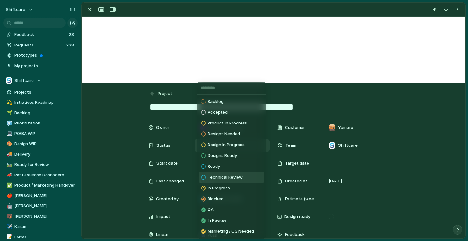 The width and height of the screenshot is (468, 241). What do you see at coordinates (219, 188) in the screenshot?
I see `span: In Progress` at bounding box center [219, 188].